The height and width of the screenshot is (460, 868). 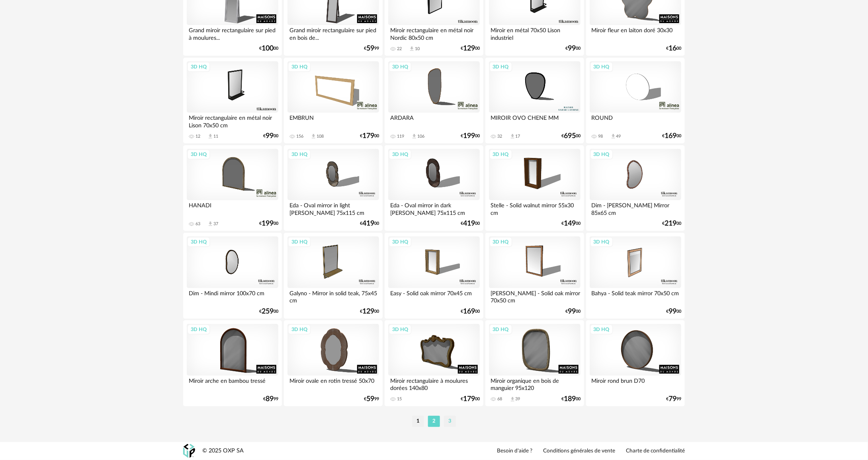 What do you see at coordinates (232, 121) in the screenshot?
I see `div: Miroir rectangulaire en métal noir Lison 70x50 cm` at bounding box center [232, 121].